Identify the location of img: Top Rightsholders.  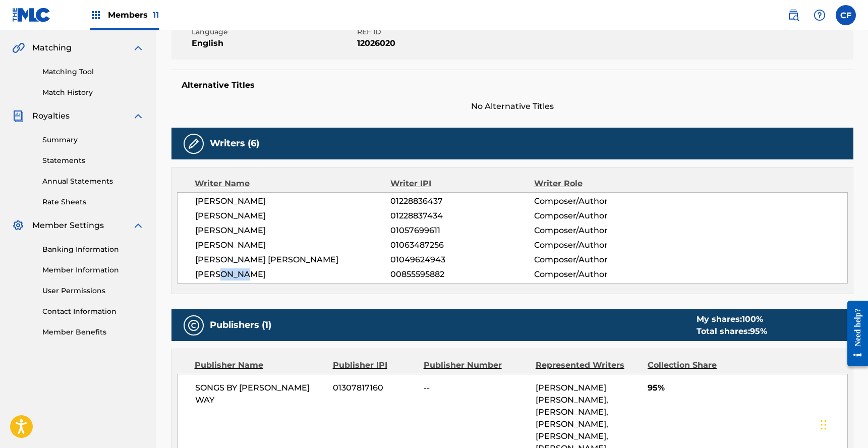
(96, 15).